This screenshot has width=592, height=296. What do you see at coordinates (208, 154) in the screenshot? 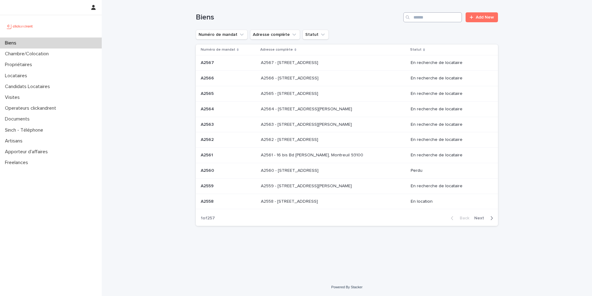
I see `p: A2561` at bounding box center [208, 154].